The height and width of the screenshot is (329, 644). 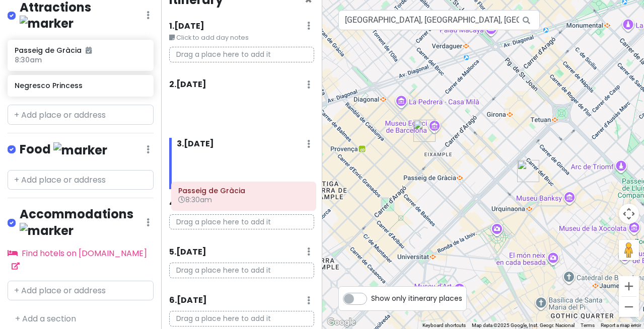 What do you see at coordinates (588, 325) in the screenshot?
I see `a: Terms (opens in new tab)` at bounding box center [588, 325].